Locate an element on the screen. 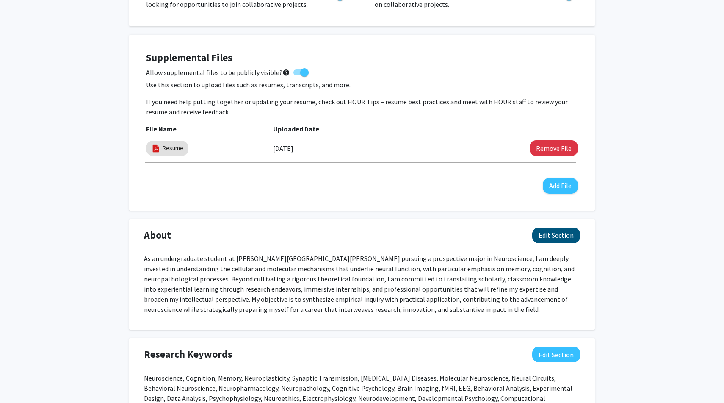 The image size is (724, 403). button: Add File is located at coordinates (560, 186).